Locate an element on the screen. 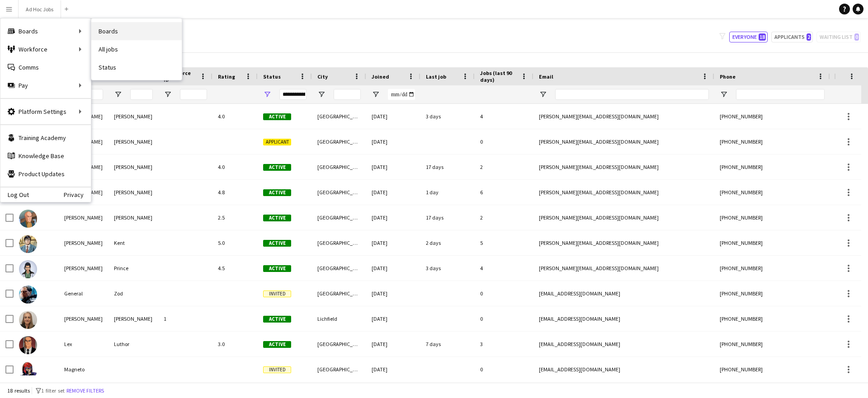 This screenshot has width=868, height=398. span: Last job is located at coordinates (436, 77).